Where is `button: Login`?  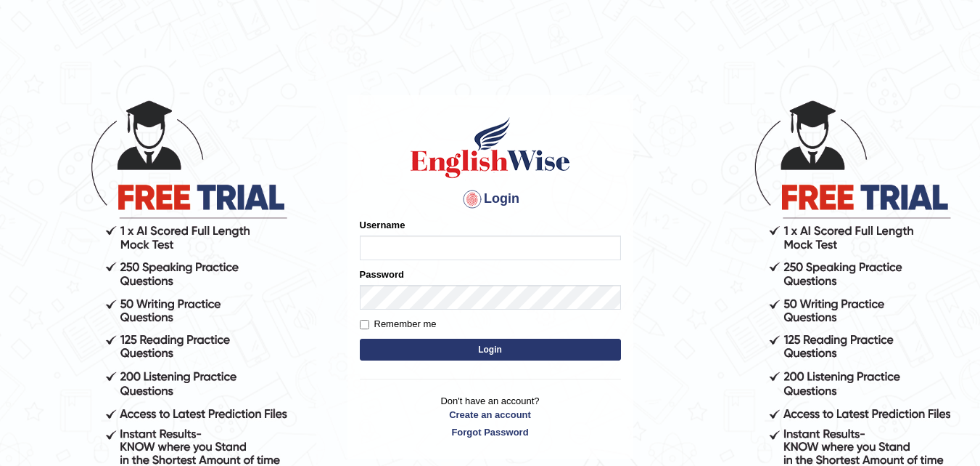
button: Login is located at coordinates (491, 350).